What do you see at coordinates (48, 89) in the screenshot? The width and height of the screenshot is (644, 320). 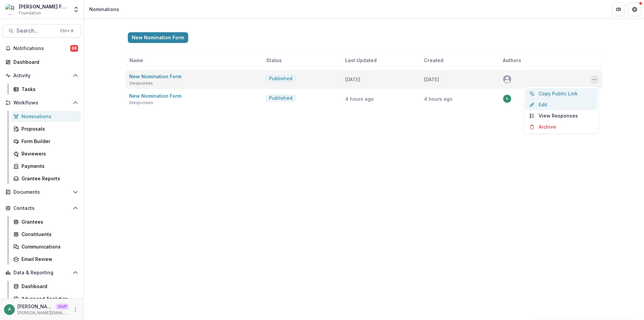 I see `div: Tasks` at bounding box center [48, 89].